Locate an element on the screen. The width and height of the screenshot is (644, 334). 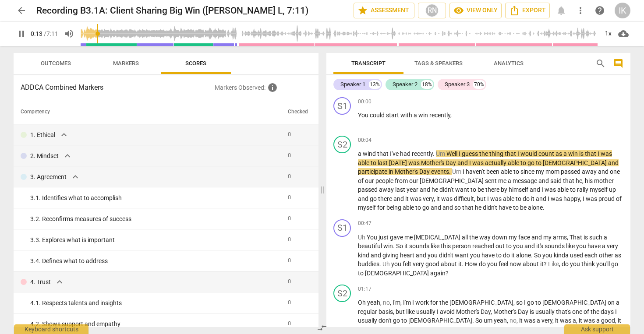
span: guess is located at coordinates (471, 154).